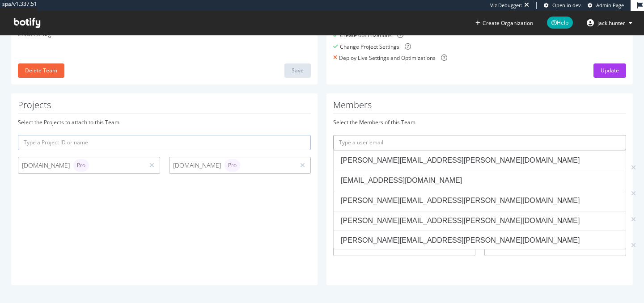 The height and width of the screenshot is (303, 644). I want to click on button: Delete Team, so click(41, 71).